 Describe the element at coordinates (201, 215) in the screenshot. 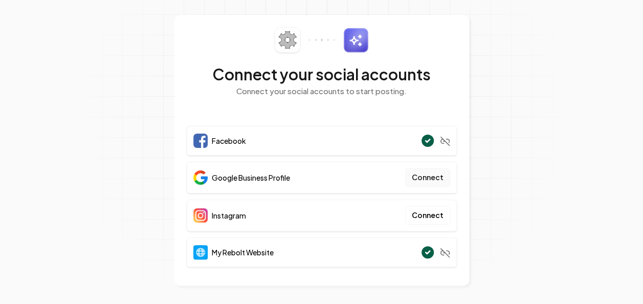

I see `img: Instagram` at that location.